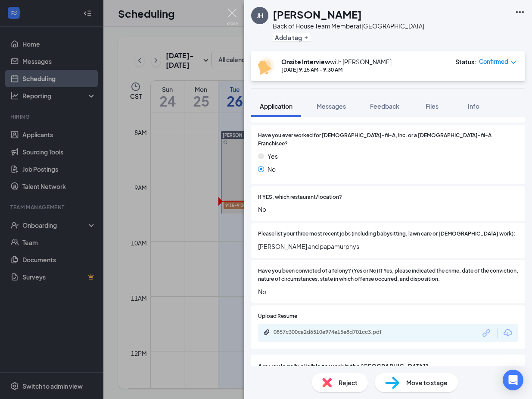 This screenshot has height=399, width=532. What do you see at coordinates (520, 12) in the screenshot?
I see `svg: Ellipses` at bounding box center [520, 12].